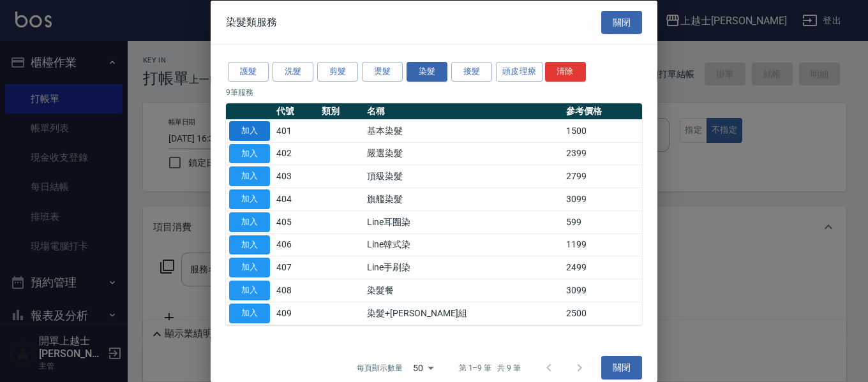  Describe the element at coordinates (296, 131) in the screenshot. I see `td: 401` at that location.